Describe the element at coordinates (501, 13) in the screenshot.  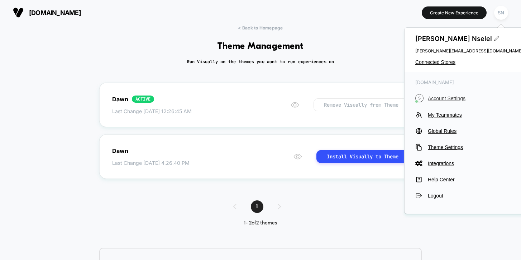
I see `div: SN` at that location.